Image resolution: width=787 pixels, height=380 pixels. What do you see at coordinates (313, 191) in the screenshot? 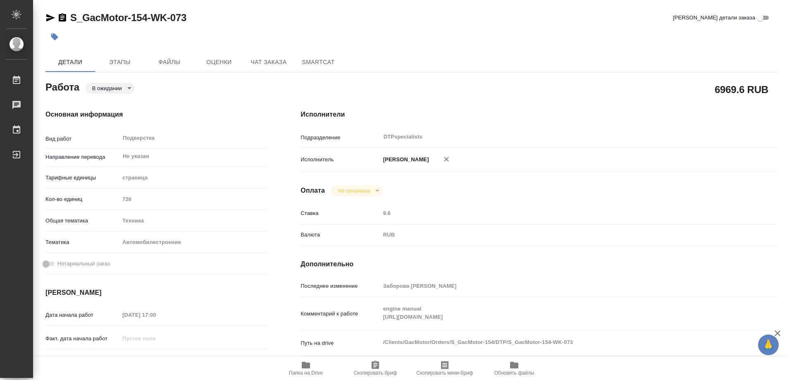
I see `h4: Оплата` at bounding box center [313, 191].